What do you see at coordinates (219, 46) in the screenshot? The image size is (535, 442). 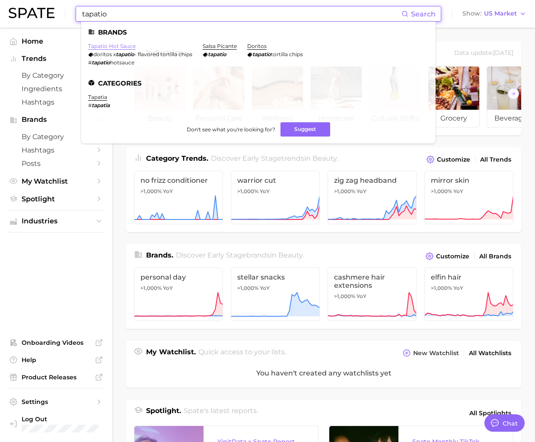 I see `a: salsa picante` at bounding box center [219, 46].